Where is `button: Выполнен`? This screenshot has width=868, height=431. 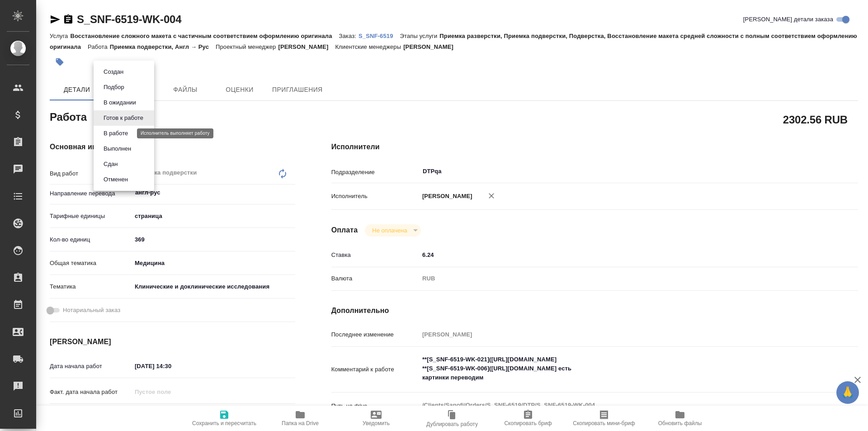 button: Выполнен is located at coordinates (117, 149).